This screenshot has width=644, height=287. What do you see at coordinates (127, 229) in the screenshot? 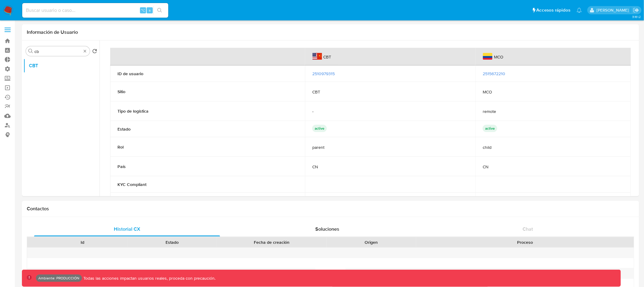
I see `span: Historial CX` at bounding box center [127, 229].